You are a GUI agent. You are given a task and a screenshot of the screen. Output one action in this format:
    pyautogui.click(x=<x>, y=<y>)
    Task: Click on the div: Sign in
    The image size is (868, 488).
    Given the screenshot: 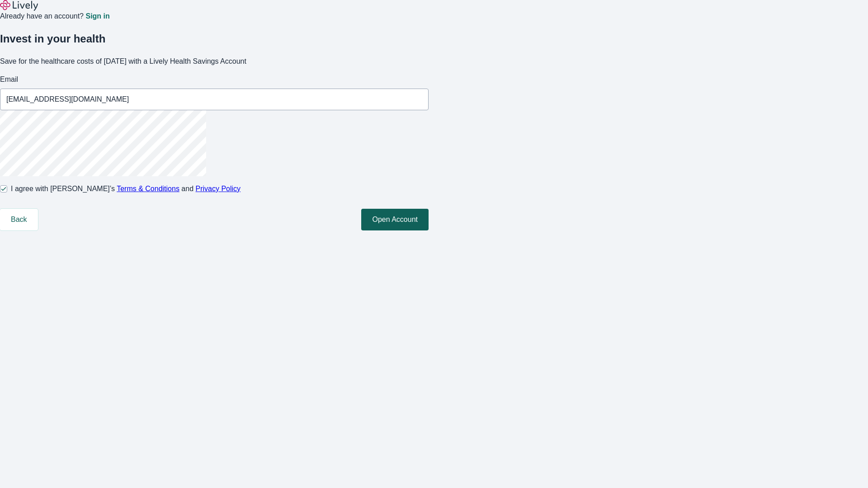 What is the action you would take?
    pyautogui.click(x=97, y=17)
    